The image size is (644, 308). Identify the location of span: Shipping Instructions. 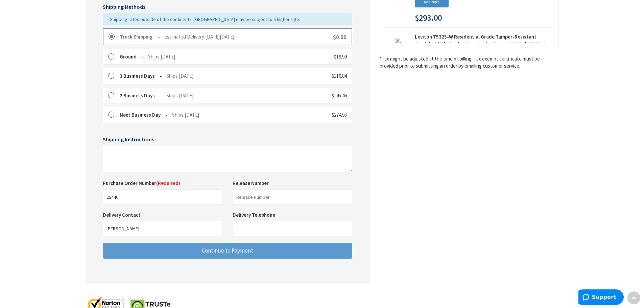
(128, 140).